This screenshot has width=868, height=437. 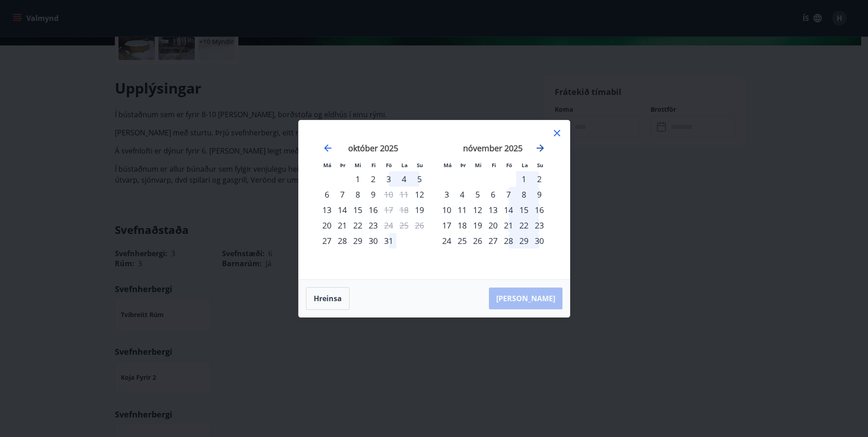 What do you see at coordinates (462, 210) in the screenshot?
I see `td: Choose þriðjudagur, 11. nóvember 2025 as your check-in date. It’s available.` at bounding box center [462, 210].